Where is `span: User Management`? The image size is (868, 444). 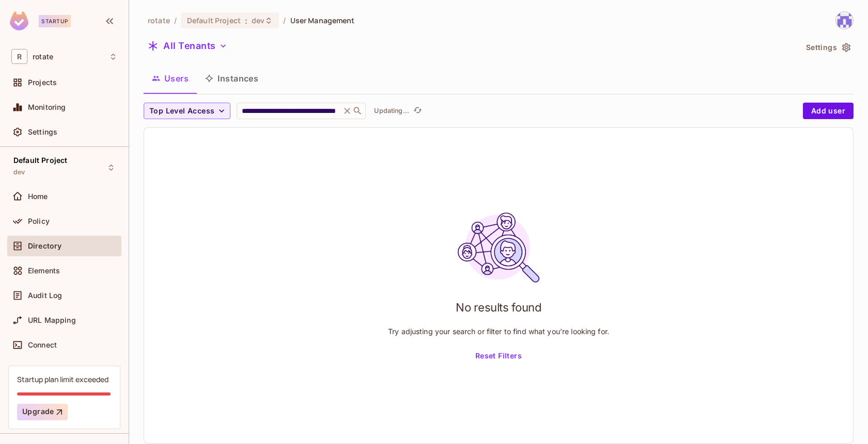
span: User Management is located at coordinates (322, 20).